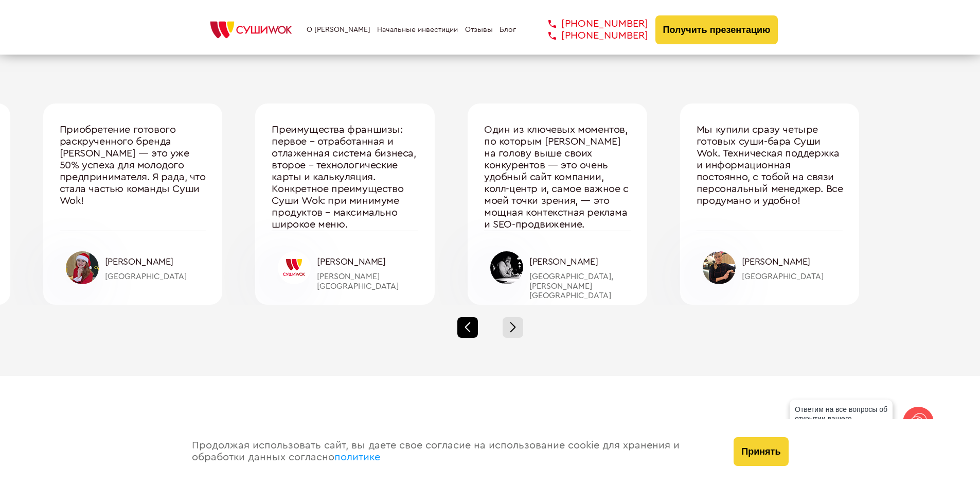 The width and height of the screenshot is (980, 484). I want to click on div: Мы купили сразу четыре готовых суши-бара Суши Wok. Техническая поддержка и информационная постоян..., so click(769, 177).